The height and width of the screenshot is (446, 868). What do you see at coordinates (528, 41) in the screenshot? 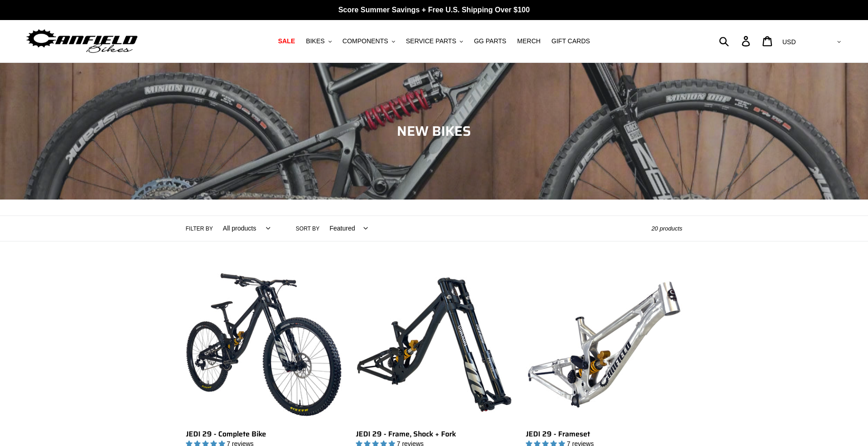
I see `span: MERCH` at bounding box center [528, 41].